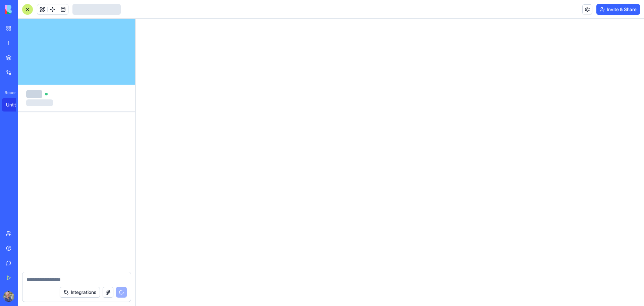 This screenshot has height=306, width=644. What do you see at coordinates (618, 10) in the screenshot?
I see `button: Invite & Share` at bounding box center [618, 10].